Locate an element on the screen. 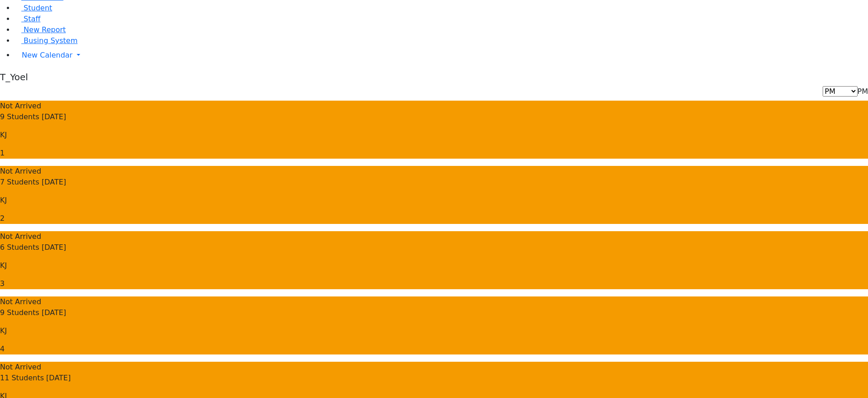 The image size is (868, 398). span: PM is located at coordinates (862, 91).